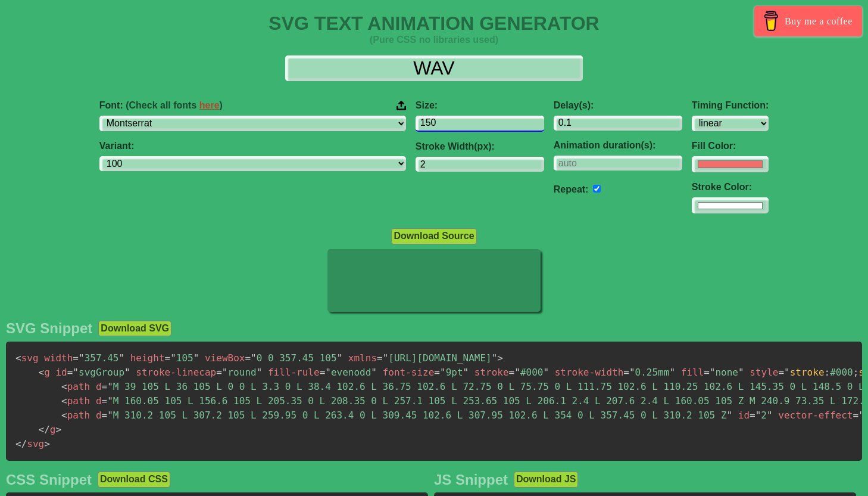 Image resolution: width=868 pixels, height=496 pixels. What do you see at coordinates (808, 21) in the screenshot?
I see `a: Buy me a coffee` at bounding box center [808, 21].